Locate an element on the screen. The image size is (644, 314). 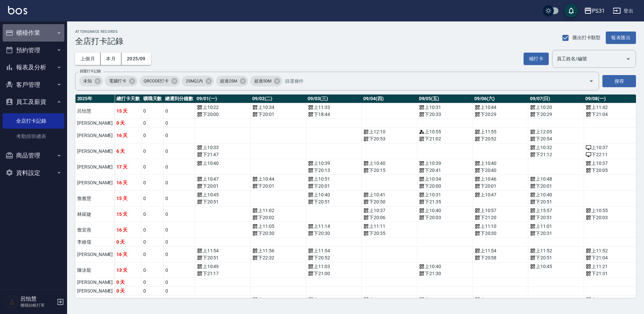
div: QRCODE打卡 is located at coordinates (160, 81).